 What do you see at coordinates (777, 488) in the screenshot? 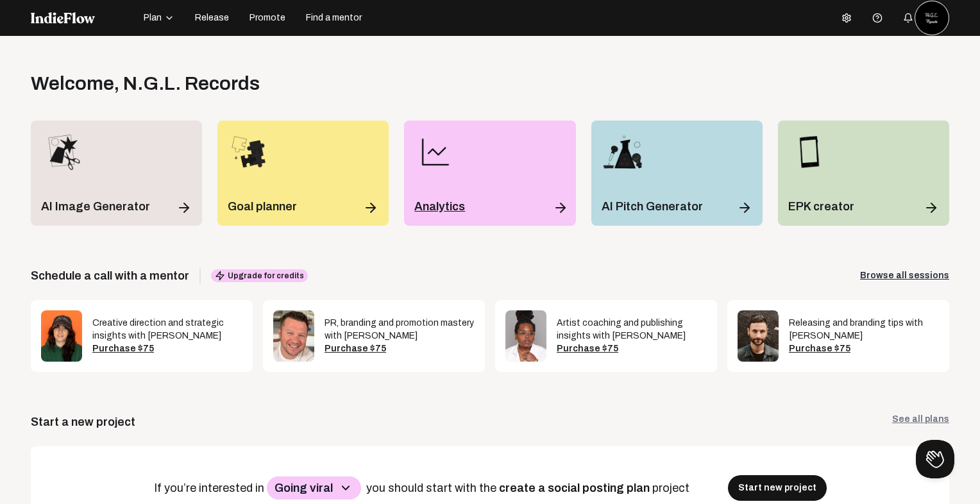
I see `button: Start new project` at bounding box center [777, 488].